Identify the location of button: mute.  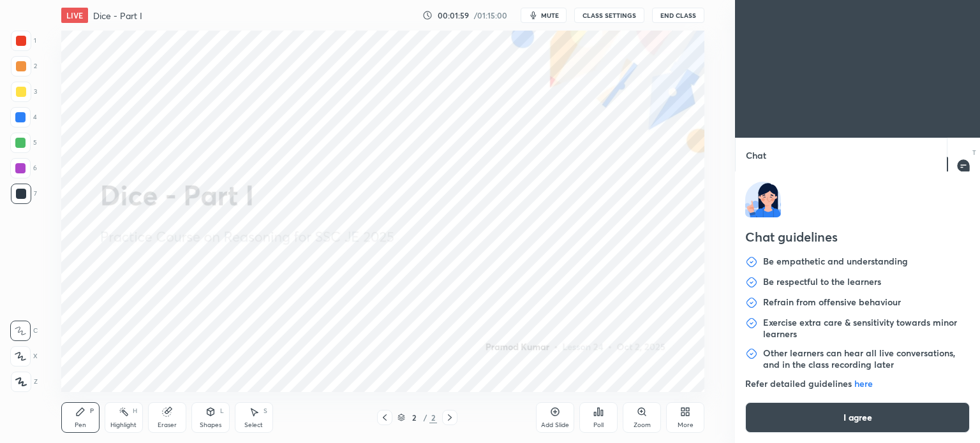
(544, 15).